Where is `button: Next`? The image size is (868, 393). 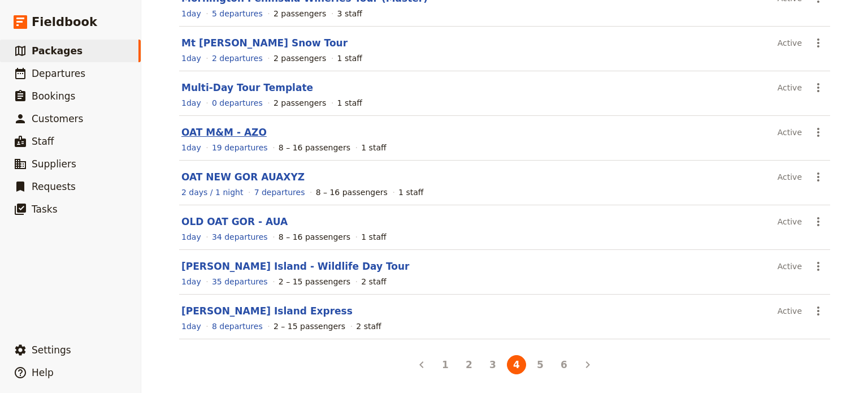
button: Next is located at coordinates (588, 365).